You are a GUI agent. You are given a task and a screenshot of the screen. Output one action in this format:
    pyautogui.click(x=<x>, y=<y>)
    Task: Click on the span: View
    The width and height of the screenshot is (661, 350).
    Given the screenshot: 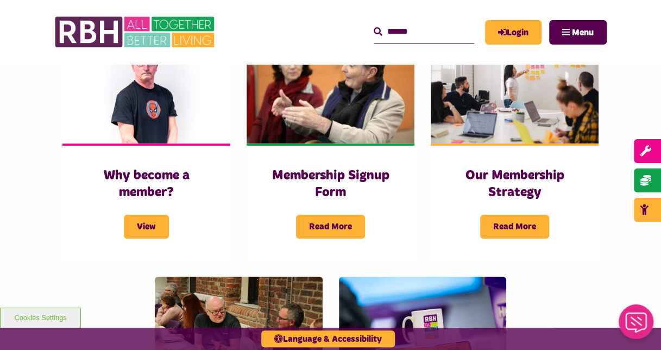 What is the action you would take?
    pyautogui.click(x=146, y=227)
    